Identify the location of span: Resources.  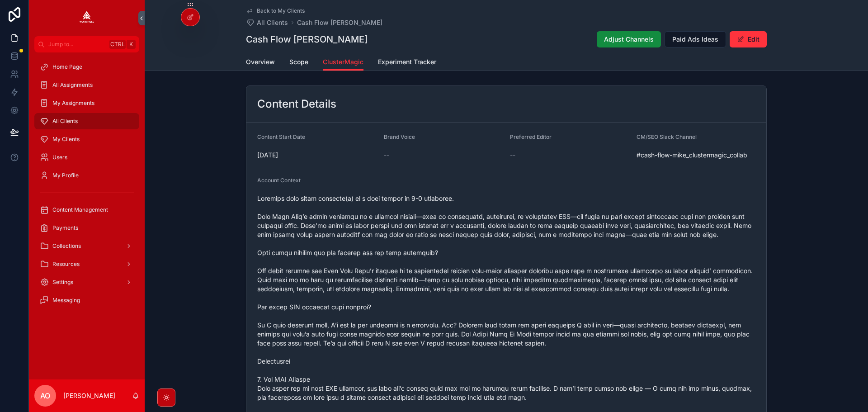
(66, 264).